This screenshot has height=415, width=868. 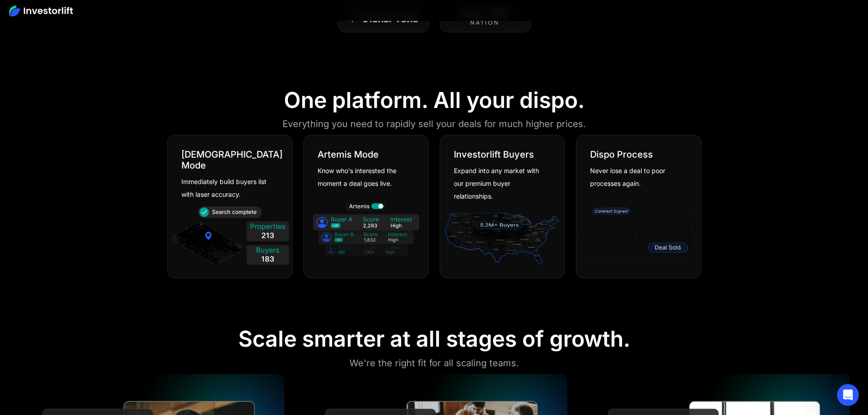 What do you see at coordinates (435, 124) in the screenshot?
I see `div: Everything you need to rapidly sell your deals for much higher prices.` at bounding box center [435, 124].